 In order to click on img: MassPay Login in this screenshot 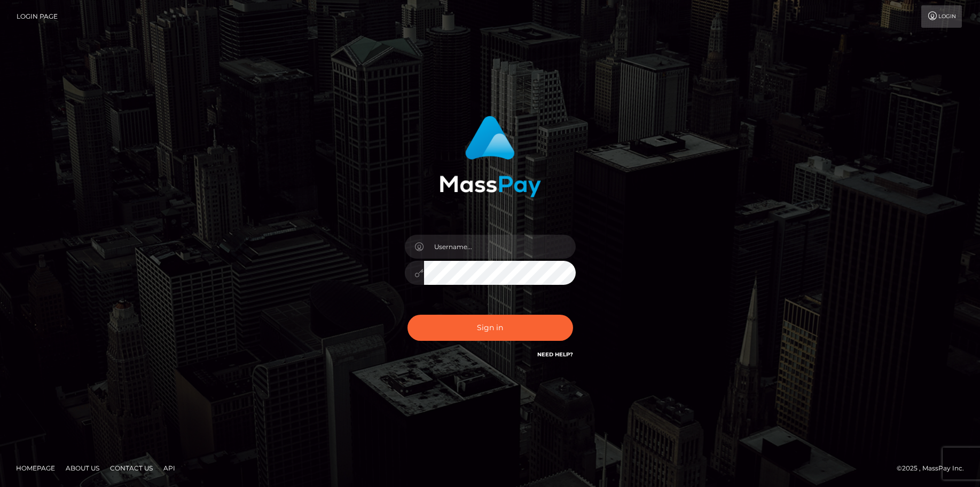, I will do `click(490, 157)`.